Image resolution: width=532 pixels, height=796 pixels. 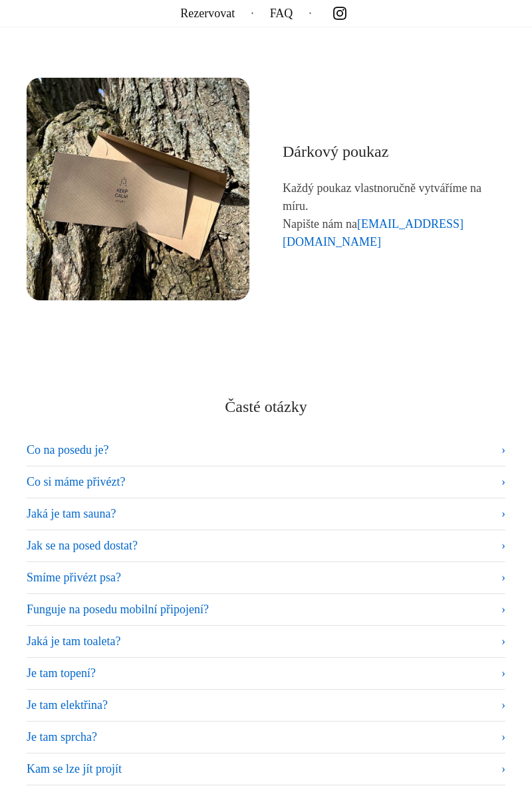 What do you see at coordinates (266, 737) in the screenshot?
I see `summary: Je tam sprcha?` at bounding box center [266, 737].